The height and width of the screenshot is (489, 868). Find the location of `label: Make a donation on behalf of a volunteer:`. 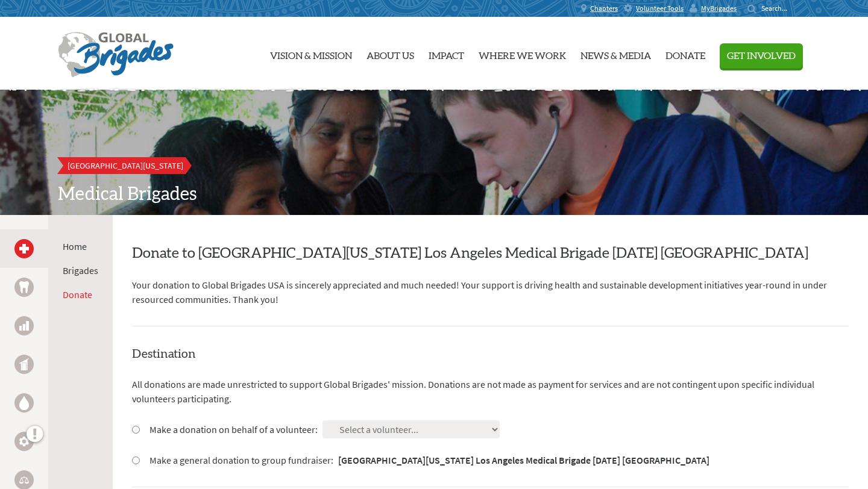

label: Make a donation on behalf of a volunteer: is located at coordinates (233, 429).